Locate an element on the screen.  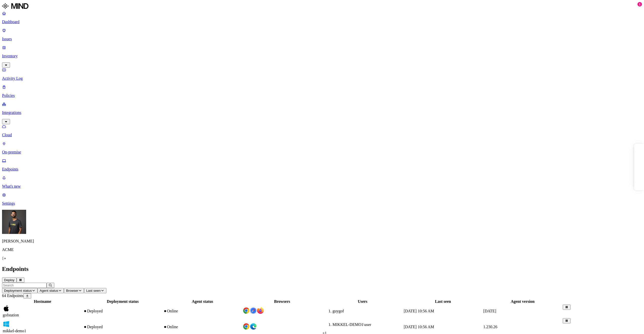
div: Agent version is located at coordinates (522, 302).